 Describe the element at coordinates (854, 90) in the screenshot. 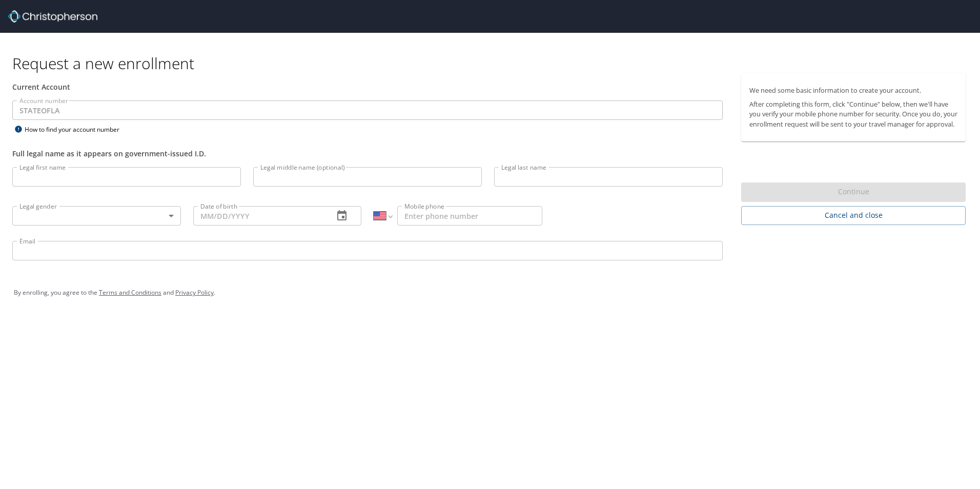

I see `p: We need some basic information to create your account.` at that location.